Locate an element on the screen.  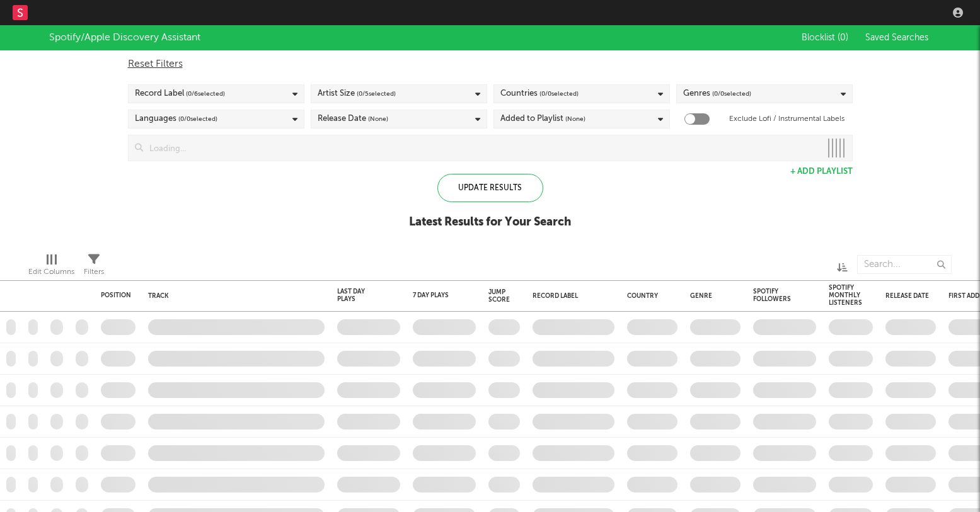
div: Last Day Plays is located at coordinates (360, 296).